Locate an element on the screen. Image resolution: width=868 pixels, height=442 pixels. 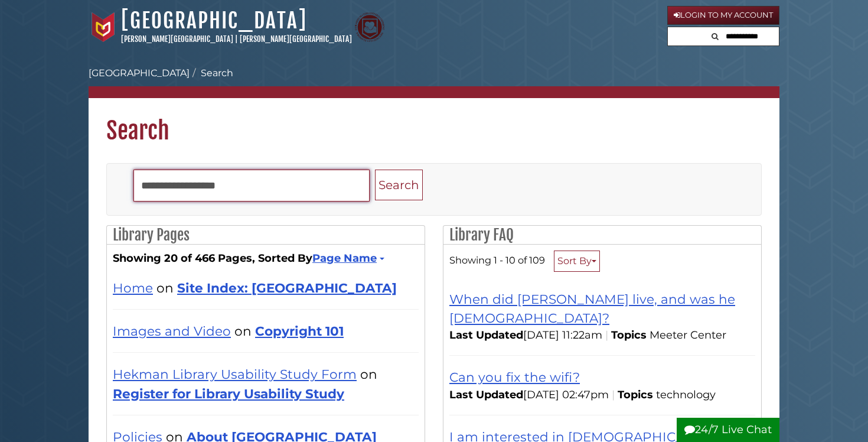
a: Login to My Account is located at coordinates (723, 15).